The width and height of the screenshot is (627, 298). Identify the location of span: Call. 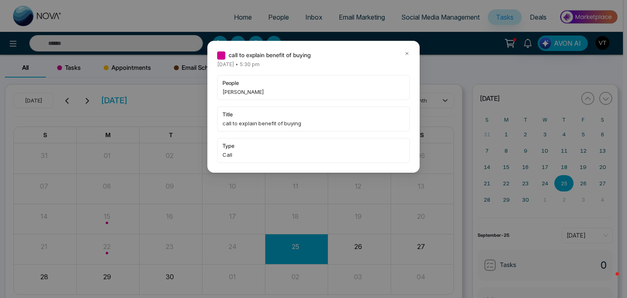
(313, 155).